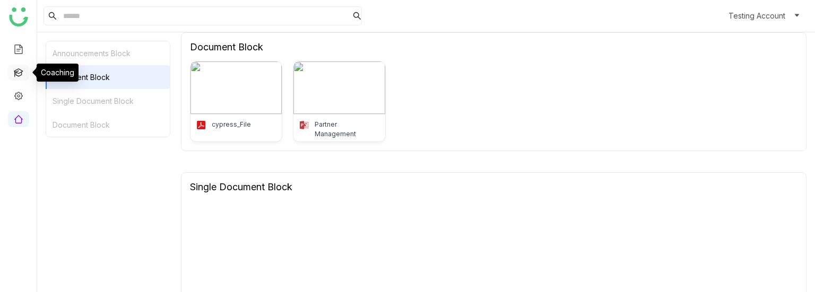 The width and height of the screenshot is (815, 292). What do you see at coordinates (108, 53) in the screenshot?
I see `div: Announcements Block` at bounding box center [108, 53].